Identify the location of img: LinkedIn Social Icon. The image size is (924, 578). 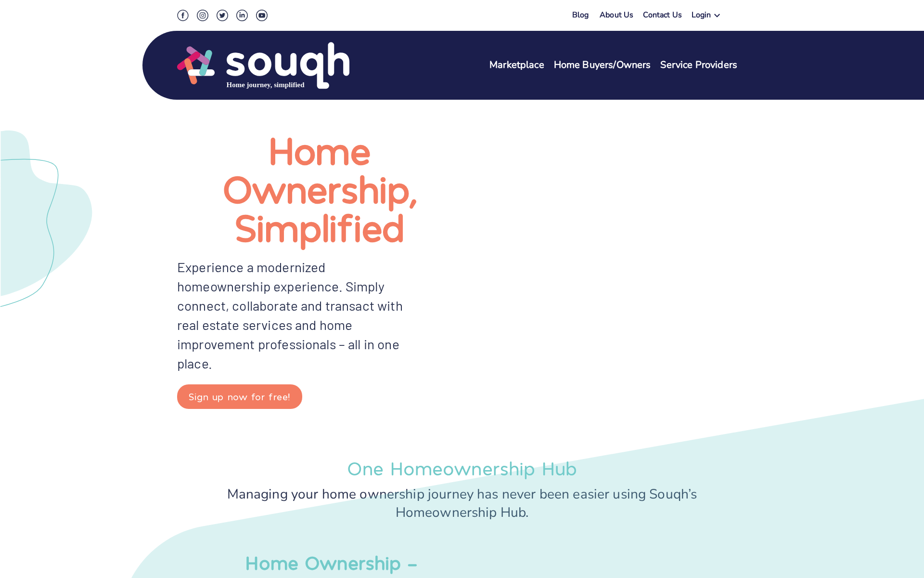
(242, 15).